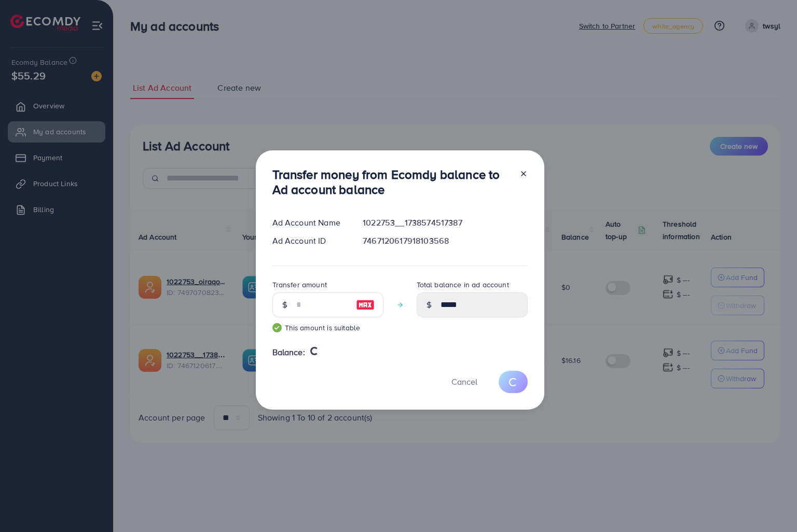 The height and width of the screenshot is (532, 797). What do you see at coordinates (309, 241) in the screenshot?
I see `div: Ad Account ID` at bounding box center [309, 241].